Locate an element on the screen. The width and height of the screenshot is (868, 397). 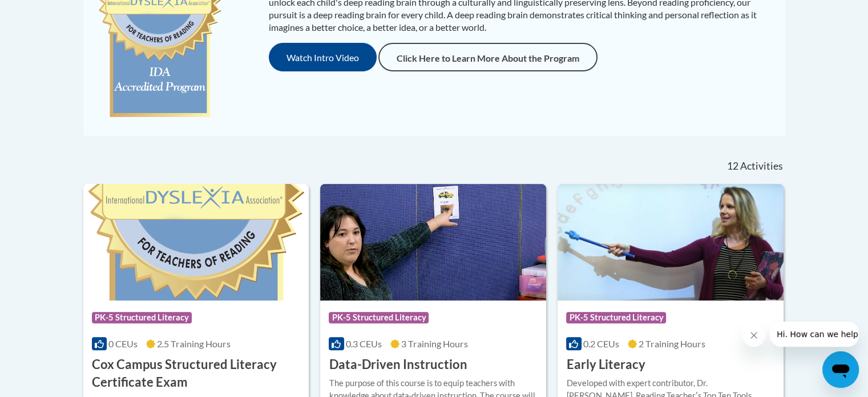
span: Activities is located at coordinates (761, 166).